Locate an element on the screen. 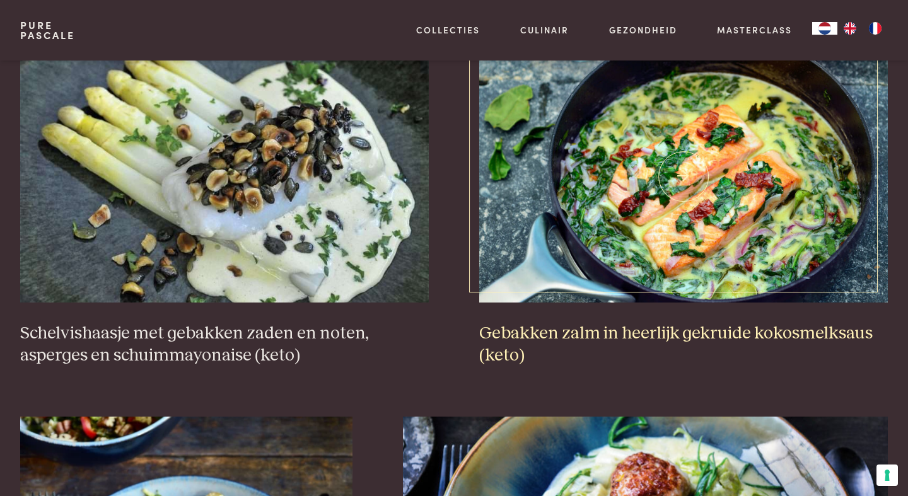 Image resolution: width=908 pixels, height=496 pixels. aside: Language selected: Nederlands is located at coordinates (850, 28).